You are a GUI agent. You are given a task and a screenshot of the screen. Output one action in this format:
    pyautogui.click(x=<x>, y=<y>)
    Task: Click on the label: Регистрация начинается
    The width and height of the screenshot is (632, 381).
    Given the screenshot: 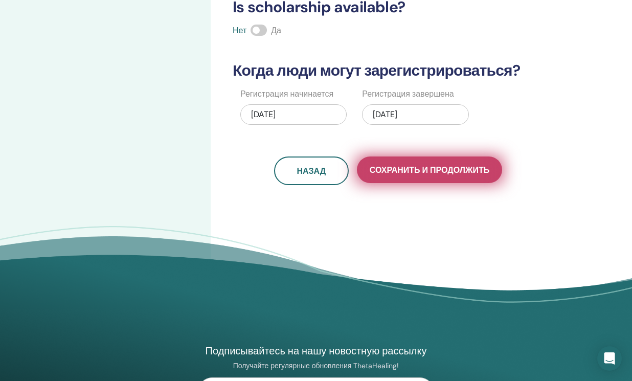 What is the action you would take?
    pyautogui.click(x=287, y=94)
    